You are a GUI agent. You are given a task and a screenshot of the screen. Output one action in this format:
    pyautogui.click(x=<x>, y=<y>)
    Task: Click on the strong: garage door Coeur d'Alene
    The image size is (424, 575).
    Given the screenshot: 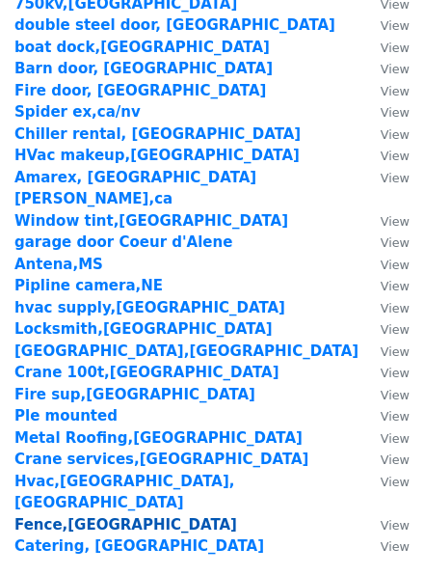 What is the action you would take?
    pyautogui.click(x=123, y=242)
    